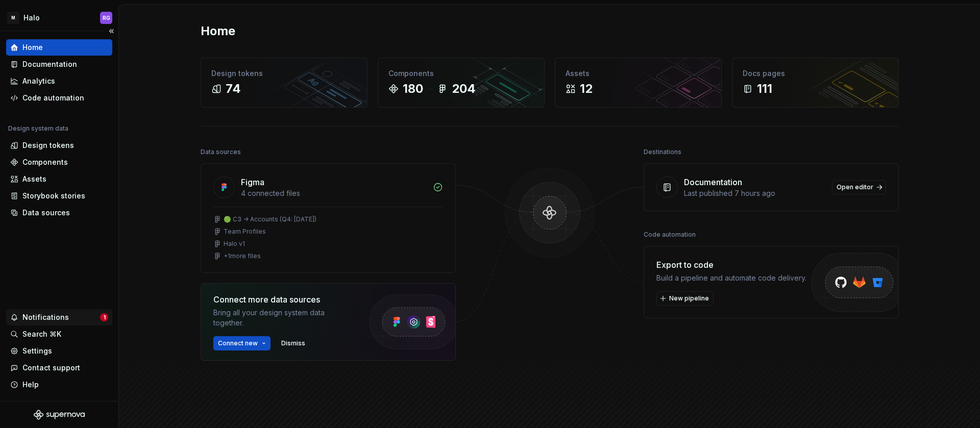 The height and width of the screenshot is (428, 980). What do you see at coordinates (234, 243) in the screenshot?
I see `div: Halo v1` at bounding box center [234, 243].